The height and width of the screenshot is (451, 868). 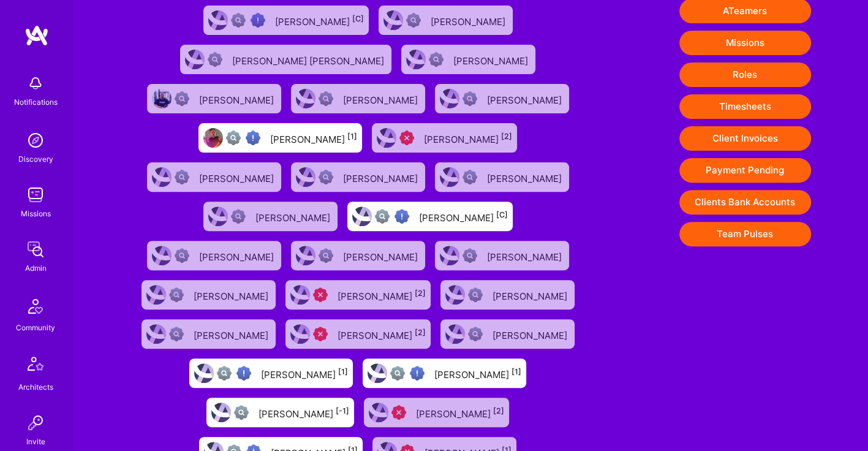 I want to click on button: Client Invoices, so click(x=745, y=138).